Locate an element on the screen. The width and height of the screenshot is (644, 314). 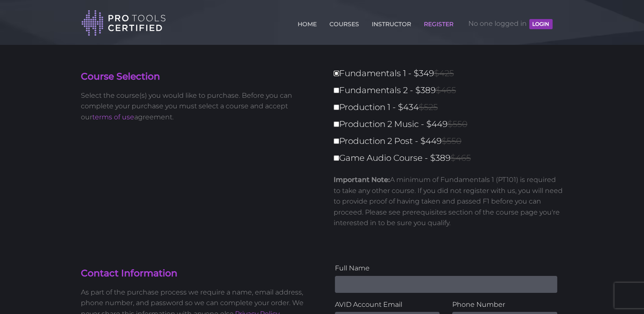
span: $525 is located at coordinates (428, 107).